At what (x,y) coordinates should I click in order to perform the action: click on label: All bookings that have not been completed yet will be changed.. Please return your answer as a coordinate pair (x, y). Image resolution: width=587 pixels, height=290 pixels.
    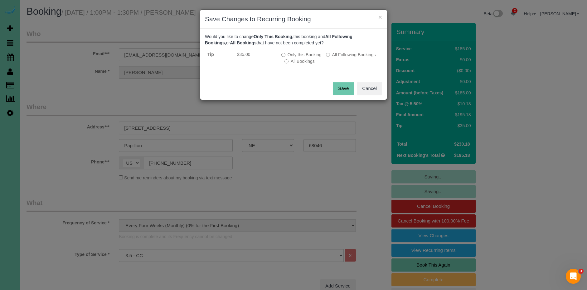
    Looking at the image, I should click on (300, 61).